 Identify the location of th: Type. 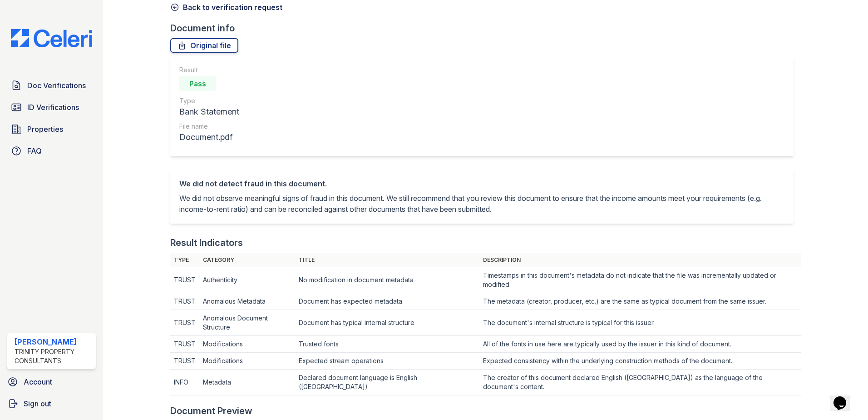
(185, 260).